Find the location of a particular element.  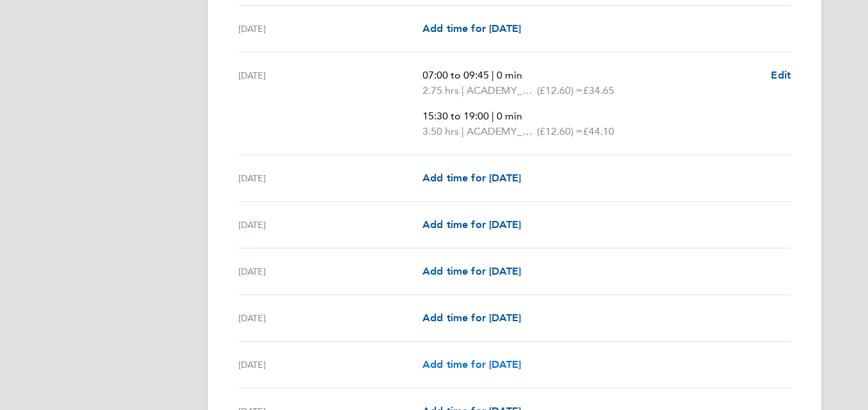

a: Edit is located at coordinates (781, 75).